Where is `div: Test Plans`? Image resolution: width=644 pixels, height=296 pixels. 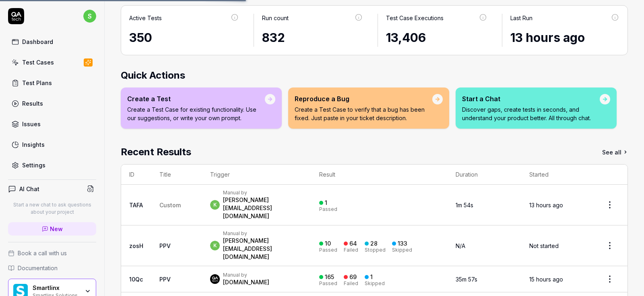 div: Test Plans is located at coordinates (37, 83).